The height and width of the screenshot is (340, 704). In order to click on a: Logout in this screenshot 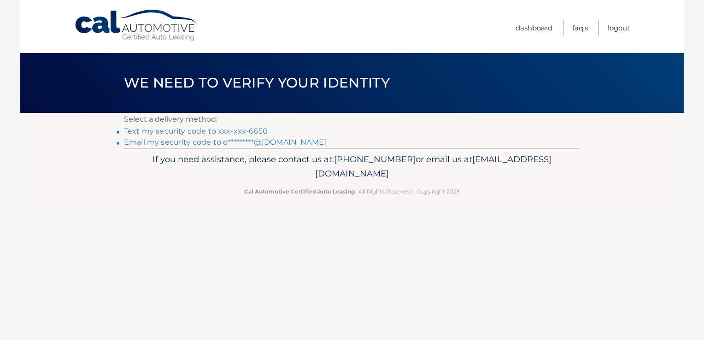, I will do `click(619, 28)`.